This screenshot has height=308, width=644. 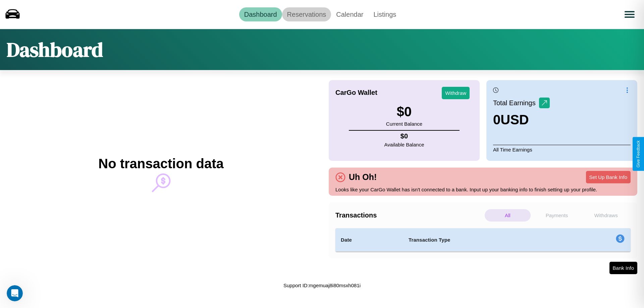 I want to click on table: simple table, so click(x=483, y=240).